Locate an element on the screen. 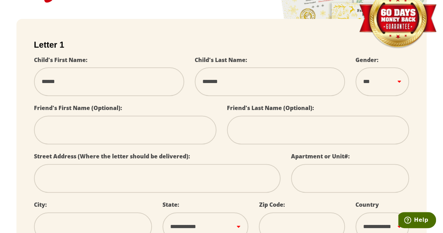 This screenshot has width=443, height=233. label: Country is located at coordinates (367, 205).